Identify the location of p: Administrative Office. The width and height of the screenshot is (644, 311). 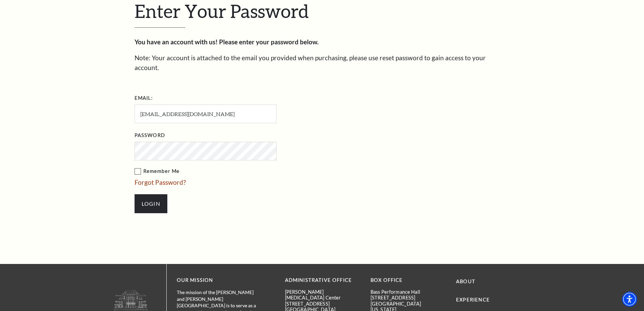
(323, 280).